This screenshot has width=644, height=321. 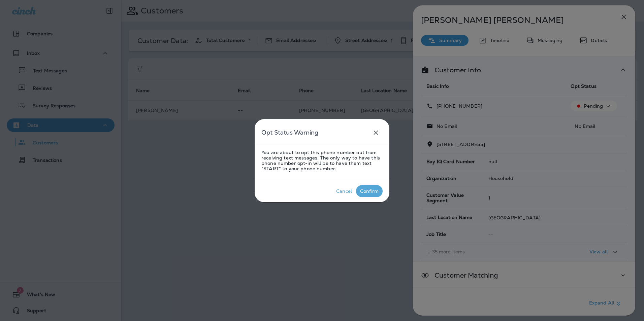 What do you see at coordinates (369, 191) in the screenshot?
I see `div: Confirm` at bounding box center [369, 191].